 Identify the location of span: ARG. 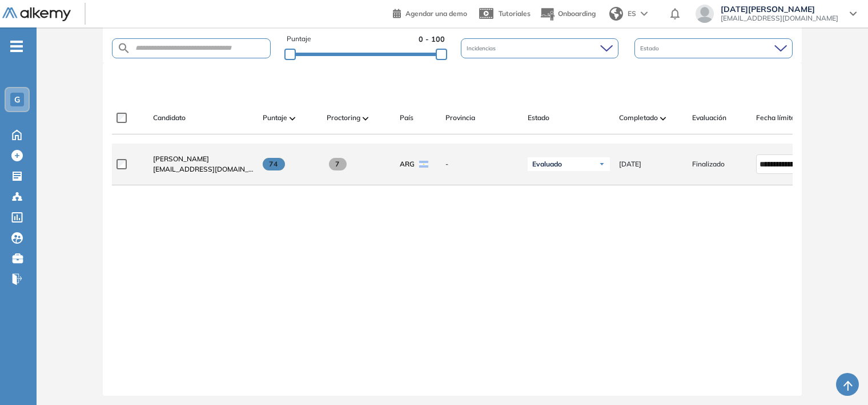
(407, 164).